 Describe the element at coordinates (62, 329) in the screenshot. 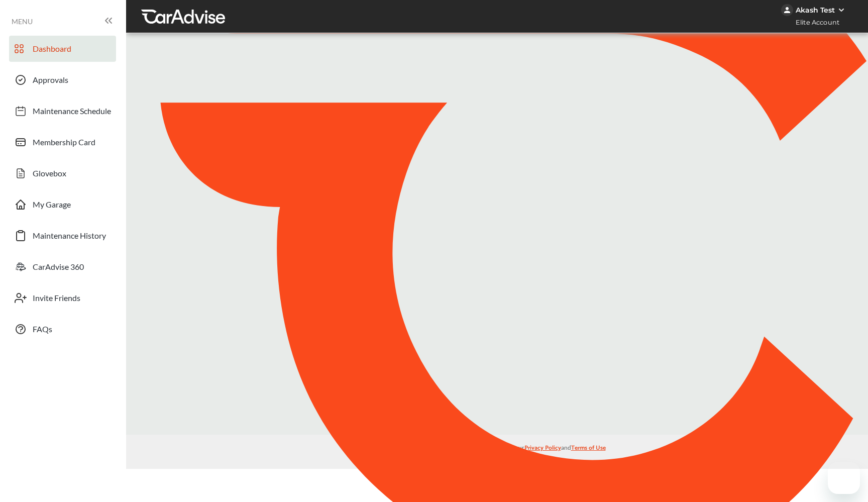

I see `a: FAQs` at that location.